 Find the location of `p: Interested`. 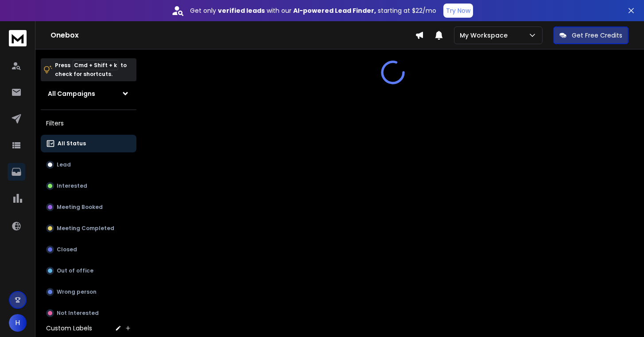

p: Interested is located at coordinates (71, 186).